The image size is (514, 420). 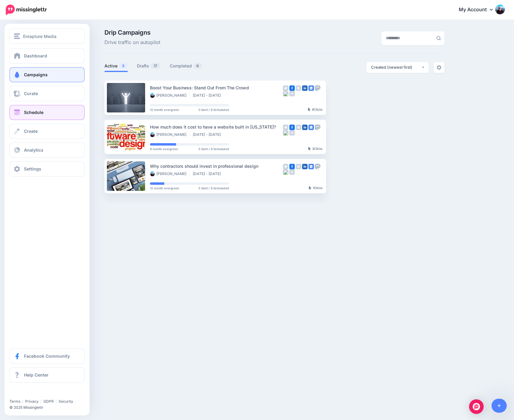 What do you see at coordinates (47, 93) in the screenshot?
I see `a: Curate` at bounding box center [47, 93].